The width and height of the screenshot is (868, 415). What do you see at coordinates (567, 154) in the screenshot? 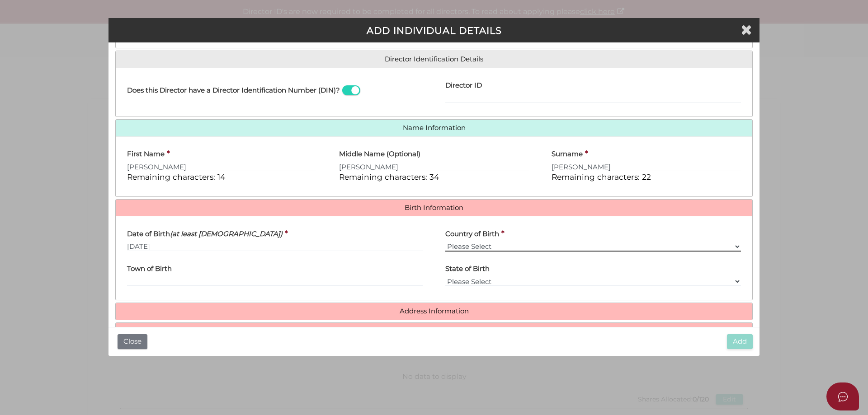
I see `h4: Surname` at bounding box center [567, 154].